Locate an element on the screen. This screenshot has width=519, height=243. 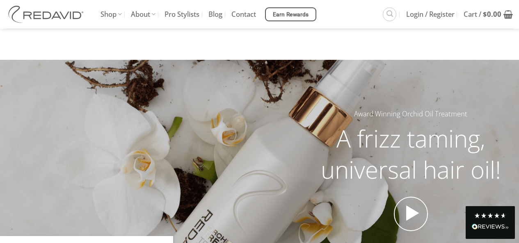
h5: Award Winning Orchid Oil Treatment is located at coordinates (411, 114).